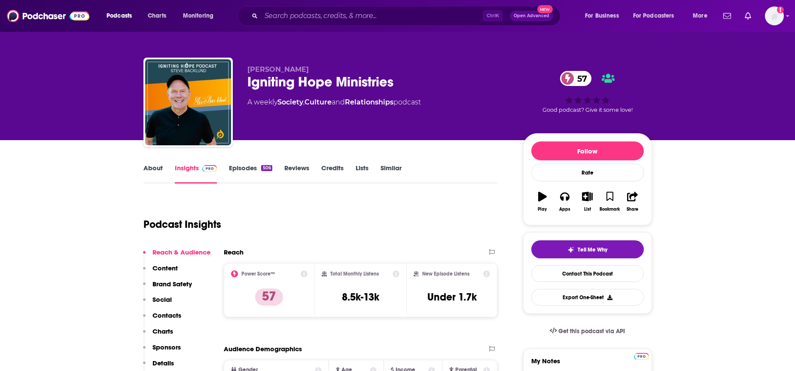 The image size is (795, 371). Describe the element at coordinates (290, 102) in the screenshot. I see `a: Society` at that location.